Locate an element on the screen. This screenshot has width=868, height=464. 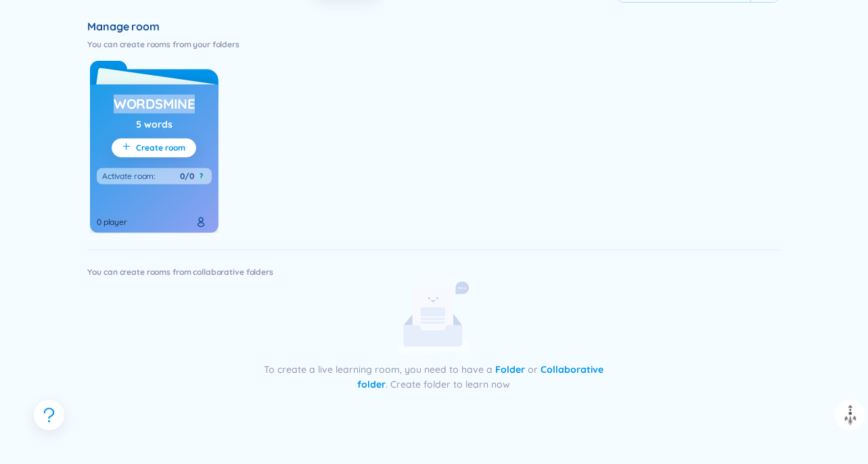
p: To create a live learning room, you need to have a or . Create folder to learn now is located at coordinates (434, 377).